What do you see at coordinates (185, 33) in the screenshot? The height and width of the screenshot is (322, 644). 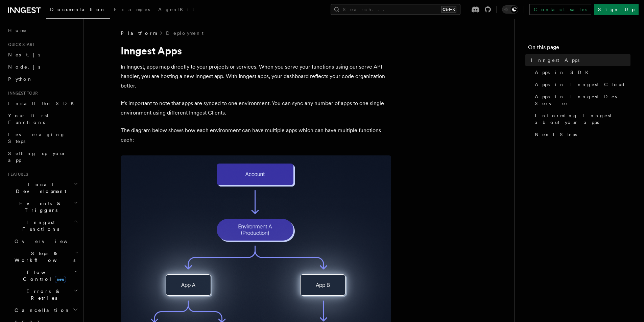 I see `a: Deployment` at bounding box center [185, 33].